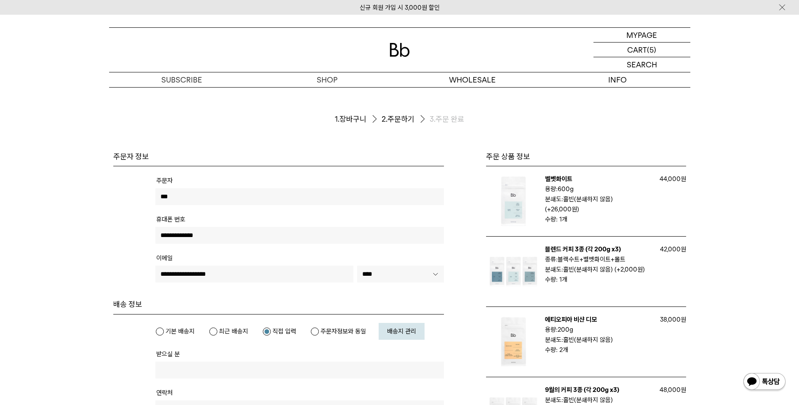 This screenshot has width=799, height=405. Describe the element at coordinates (669, 320) in the screenshot. I see `p: 38,000원` at that location.